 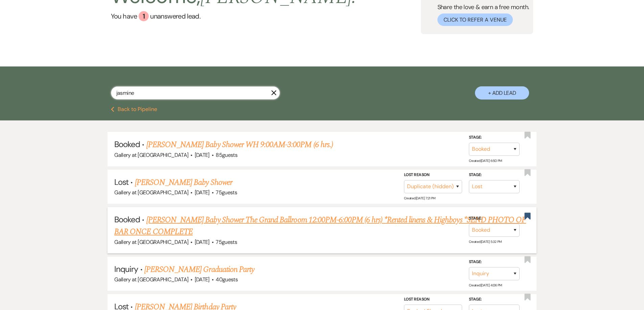 I want to click on span: Lost, so click(x=121, y=182).